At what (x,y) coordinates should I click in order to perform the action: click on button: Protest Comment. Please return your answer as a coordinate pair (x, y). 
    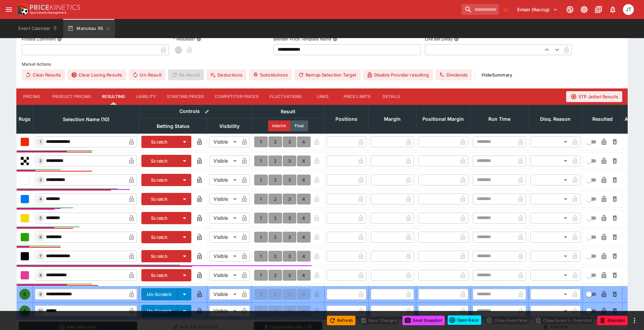
    Looking at the image, I should click on (59, 39).